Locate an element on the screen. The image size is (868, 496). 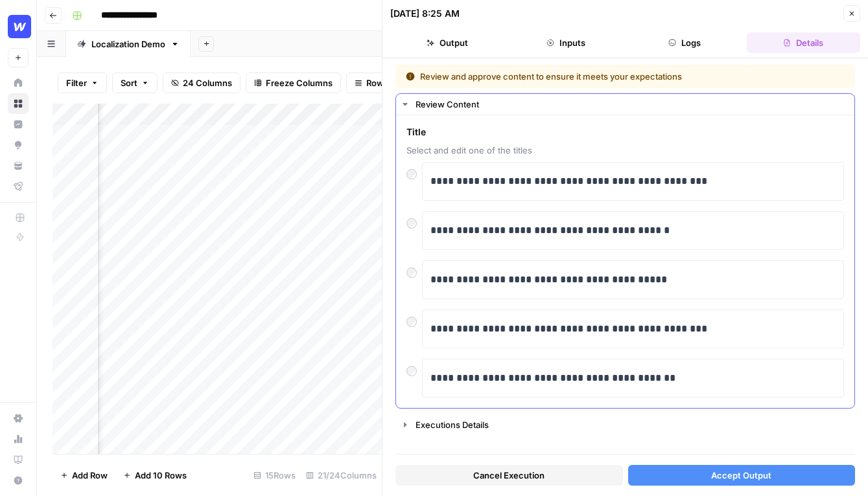
button: Cancel Execution is located at coordinates (509, 476).